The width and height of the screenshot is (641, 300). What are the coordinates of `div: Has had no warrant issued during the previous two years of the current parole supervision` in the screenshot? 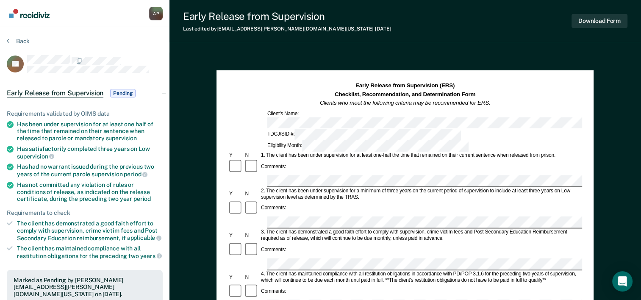 It's located at (90, 170).